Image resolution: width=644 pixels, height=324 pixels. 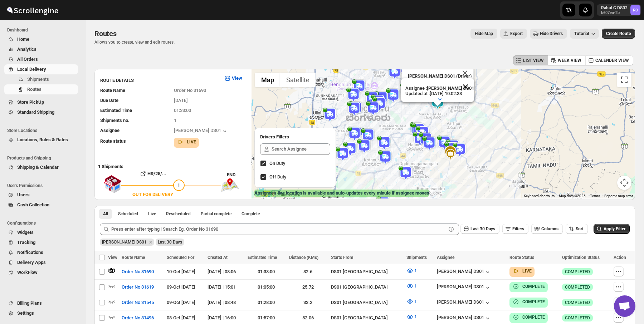 I want to click on span: Route Name, so click(x=133, y=258).